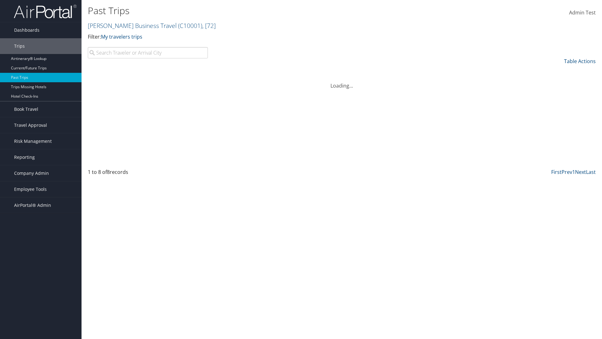 The image size is (602, 339). Describe the element at coordinates (27, 30) in the screenshot. I see `span: Dashboards` at that location.